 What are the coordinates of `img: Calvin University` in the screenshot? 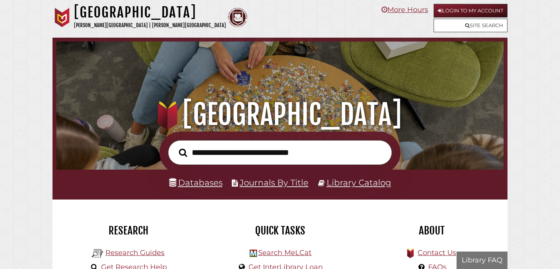 It's located at (62, 17).